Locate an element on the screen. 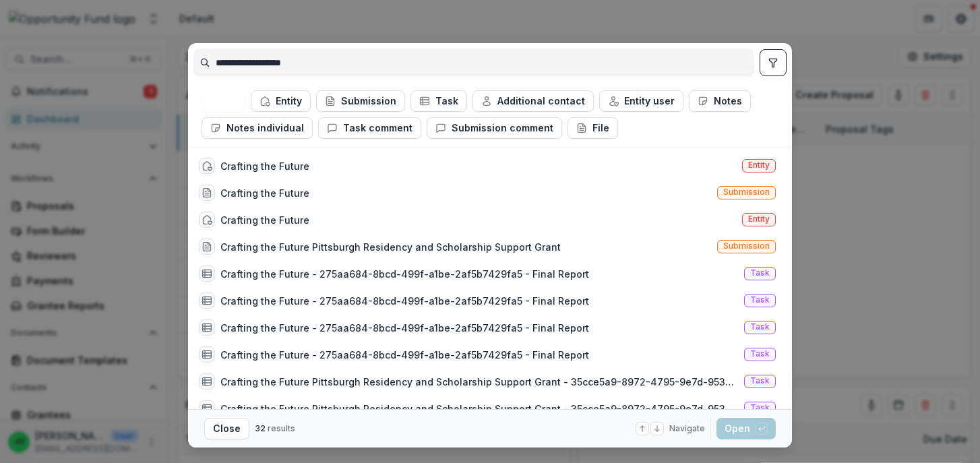 The width and height of the screenshot is (980, 463). div: Crafting the Future Pittsburgh Residency and Scholarship Support Grant is located at coordinates (390, 247).